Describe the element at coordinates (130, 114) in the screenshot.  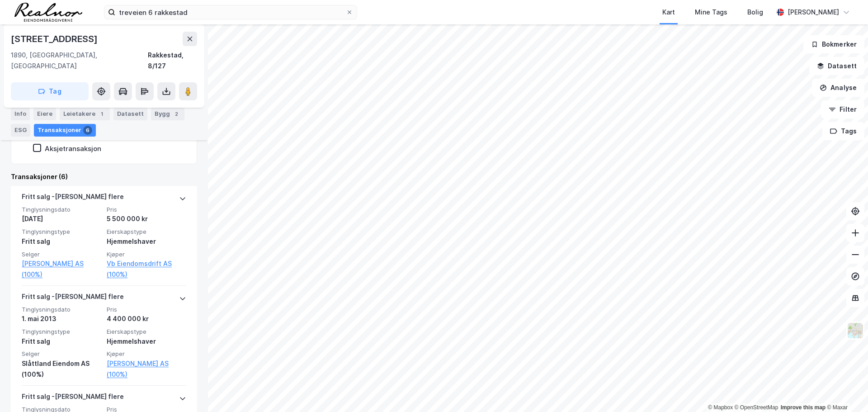
I see `div: Datasett` at that location.